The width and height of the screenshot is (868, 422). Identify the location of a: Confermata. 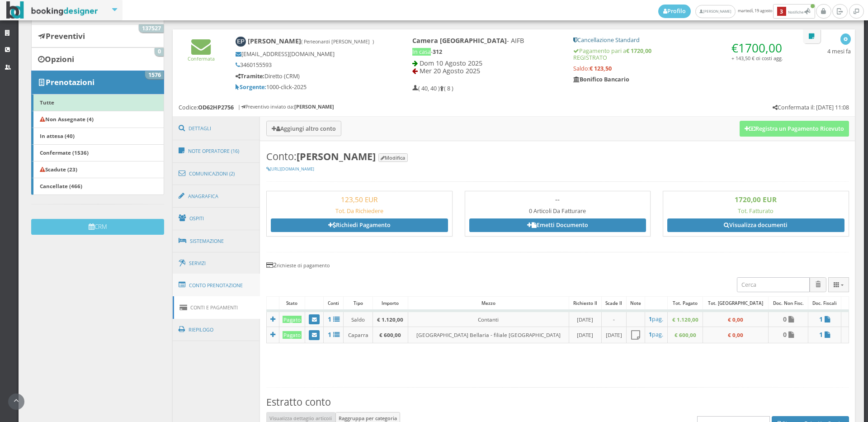
(201, 55).